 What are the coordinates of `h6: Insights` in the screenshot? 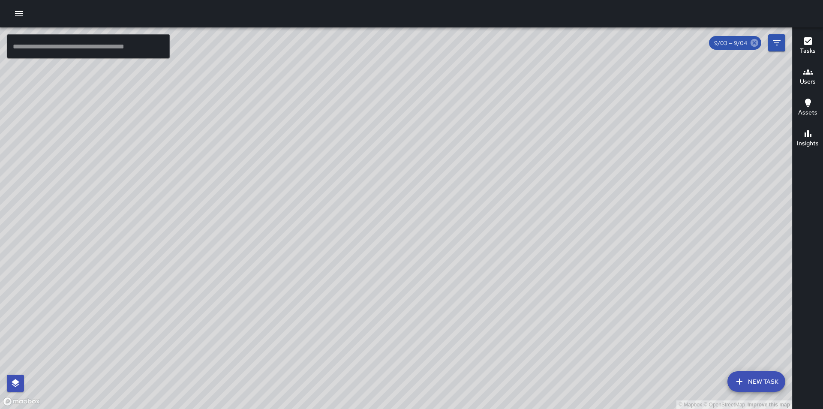 It's located at (807, 144).